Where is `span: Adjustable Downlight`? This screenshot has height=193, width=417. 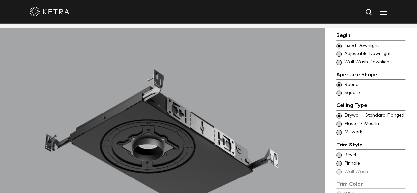 span: Adjustable Downlight is located at coordinates (375, 54).